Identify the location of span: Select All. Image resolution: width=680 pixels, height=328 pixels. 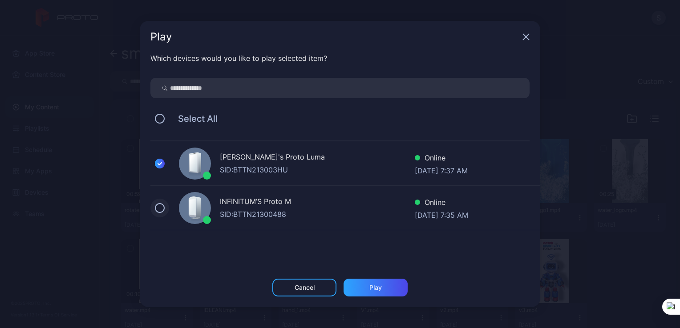
(193, 119).